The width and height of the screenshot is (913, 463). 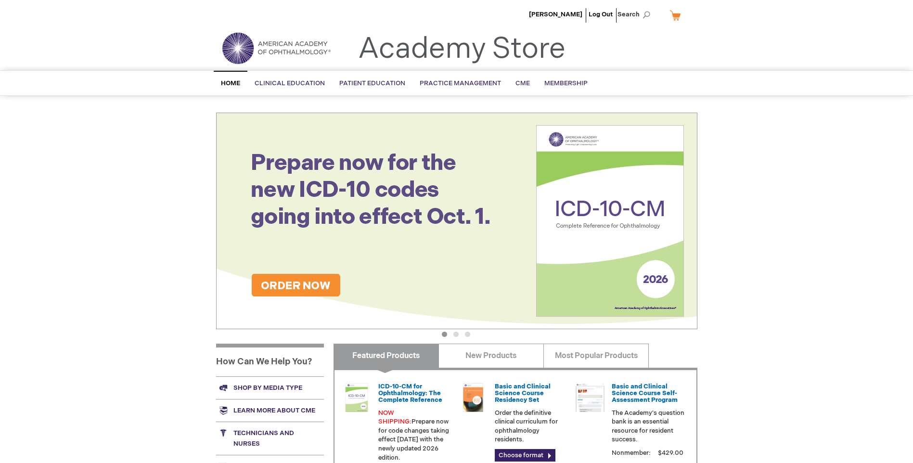 What do you see at coordinates (461, 49) in the screenshot?
I see `a: Academy Store` at bounding box center [461, 49].